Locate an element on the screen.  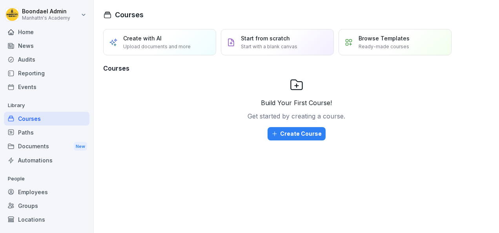
p: Browse Templates is located at coordinates (384, 38).